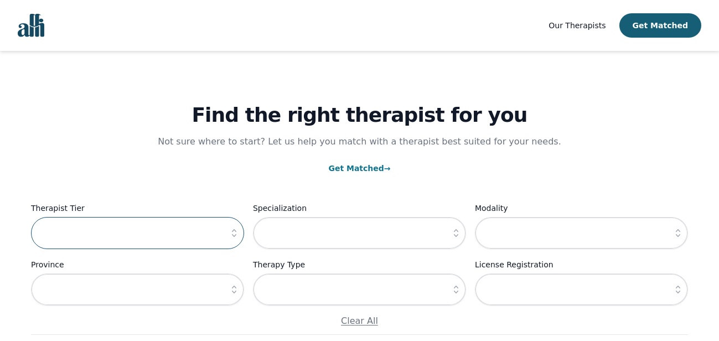 This screenshot has height=341, width=719. What do you see at coordinates (359, 321) in the screenshot?
I see `p: Clear All` at bounding box center [359, 321].